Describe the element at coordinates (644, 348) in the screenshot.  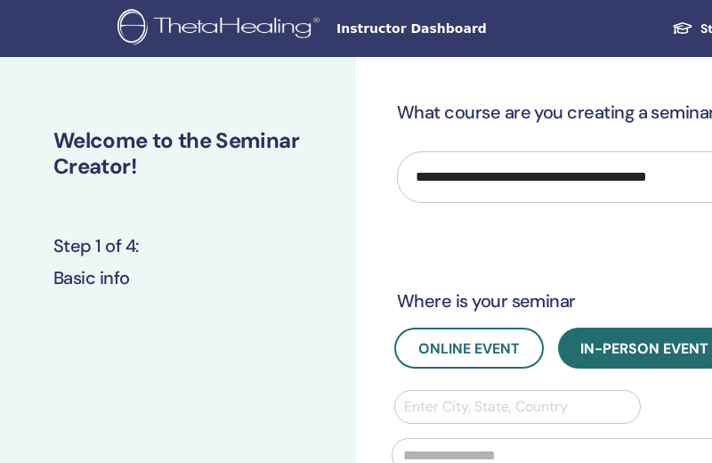
I see `span: In-Person Event` at that location.